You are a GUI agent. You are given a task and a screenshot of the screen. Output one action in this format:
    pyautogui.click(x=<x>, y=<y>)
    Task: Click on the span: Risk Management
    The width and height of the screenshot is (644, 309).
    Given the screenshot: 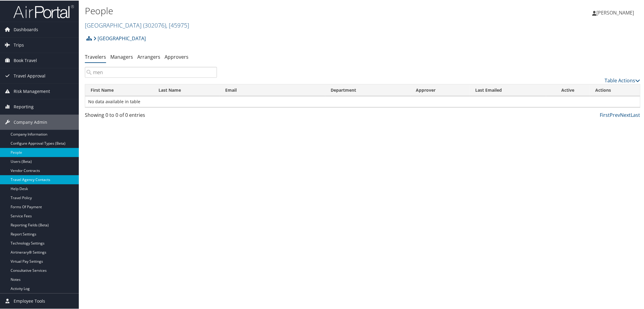 What is the action you would take?
    pyautogui.click(x=32, y=91)
    